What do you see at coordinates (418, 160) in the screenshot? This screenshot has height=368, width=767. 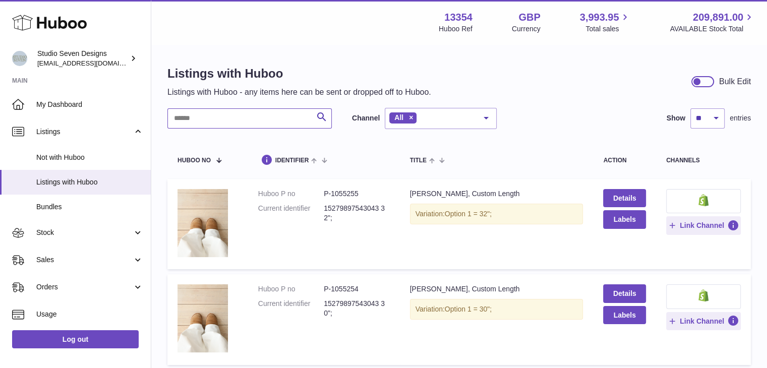 I see `span: title` at bounding box center [418, 160].